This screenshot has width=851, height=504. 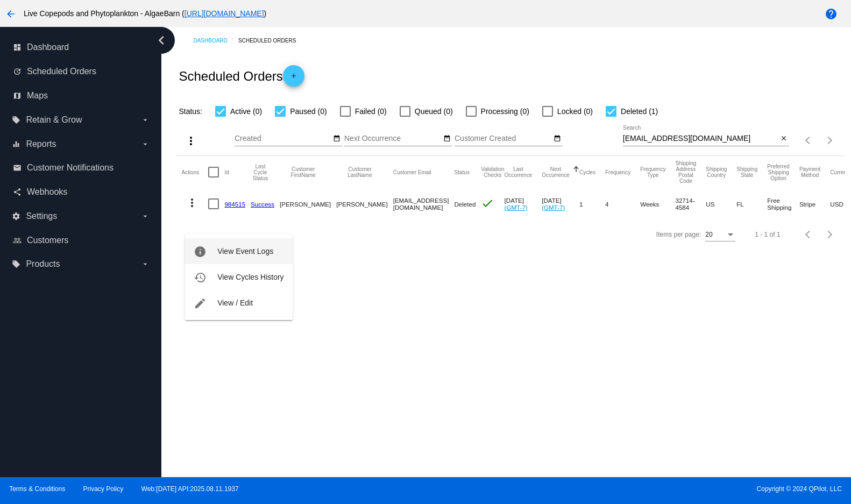 I want to click on span: View Event Logs, so click(x=245, y=251).